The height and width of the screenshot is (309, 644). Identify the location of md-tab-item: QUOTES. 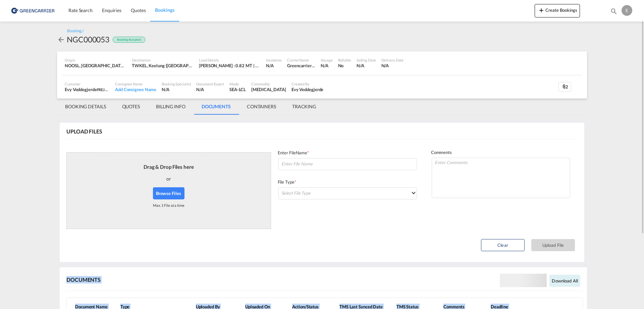
(131, 106).